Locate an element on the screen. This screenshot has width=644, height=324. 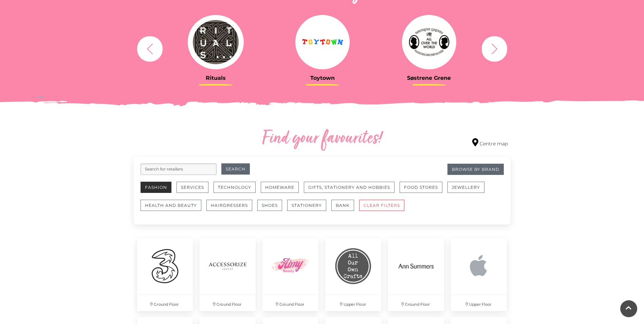
a: Browse By Brand is located at coordinates (476, 169).